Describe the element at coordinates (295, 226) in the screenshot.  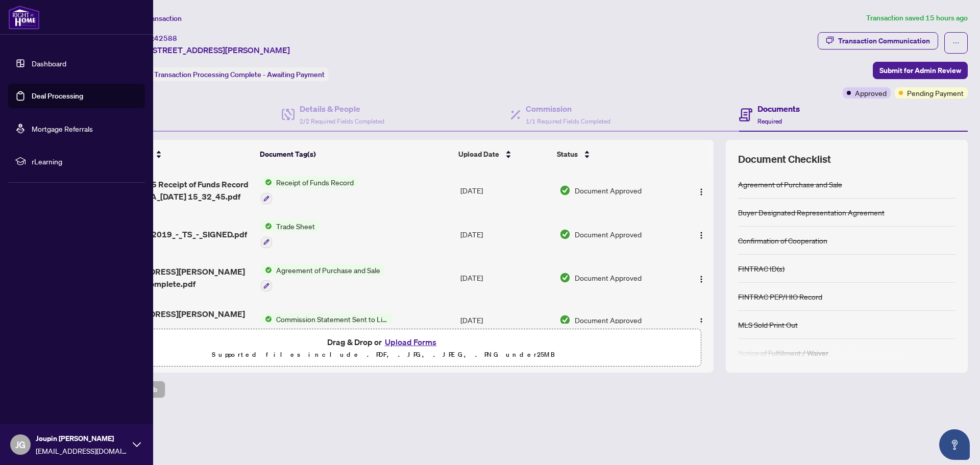
I see `span: Trade Sheet` at that location.